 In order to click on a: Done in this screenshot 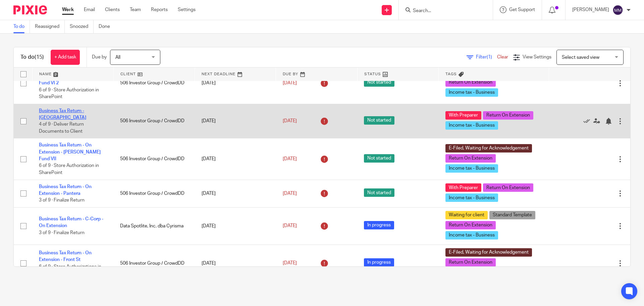, I will do `click(107, 27)`.